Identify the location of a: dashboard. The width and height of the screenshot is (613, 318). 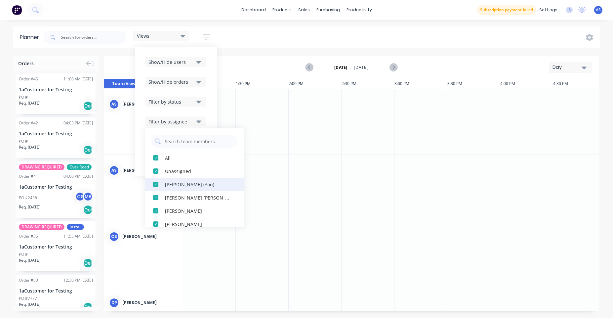
(254, 10).